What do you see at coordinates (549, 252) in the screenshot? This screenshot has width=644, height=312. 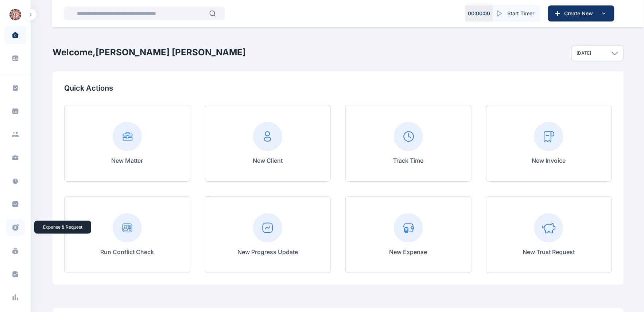 I see `p: New Trust Request` at bounding box center [549, 252].